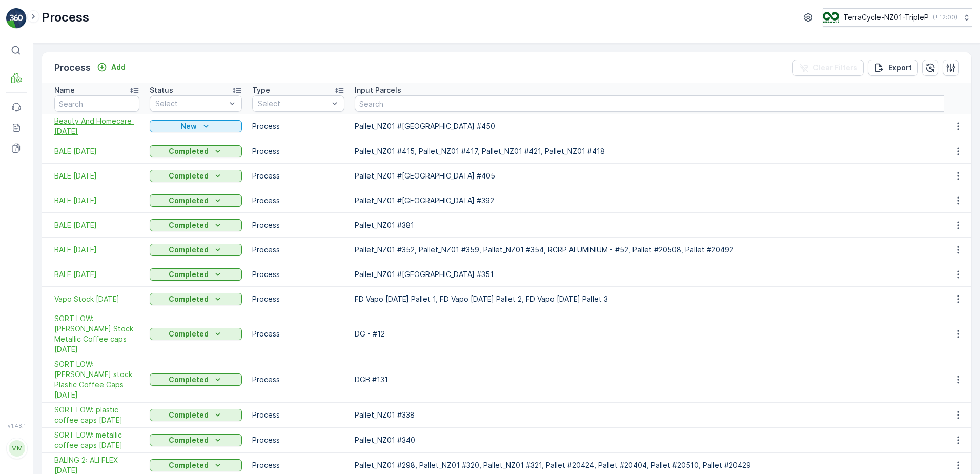 This screenshot has height=474, width=980. What do you see at coordinates (97, 176) in the screenshot?
I see `a: BALE 22/07/2025` at bounding box center [97, 176].